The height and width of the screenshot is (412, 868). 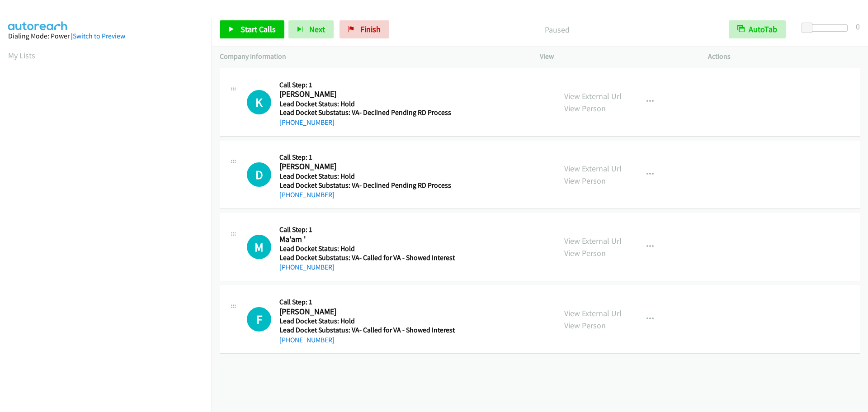 I want to click on p: View, so click(x=616, y=56).